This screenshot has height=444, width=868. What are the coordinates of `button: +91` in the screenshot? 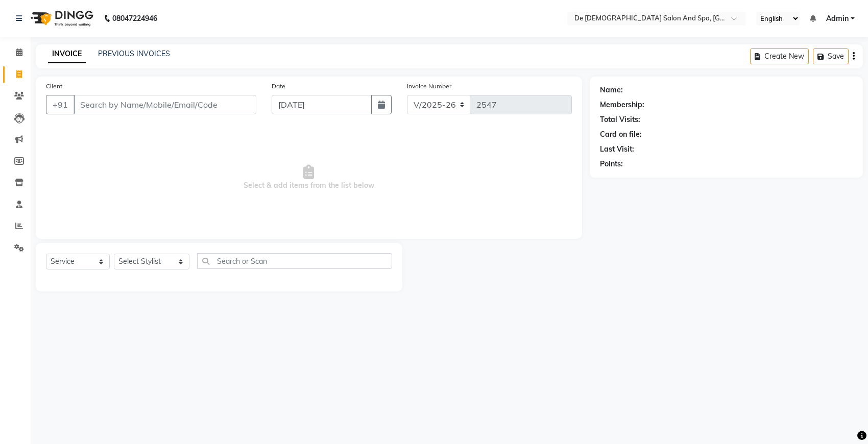 It's located at (60, 105).